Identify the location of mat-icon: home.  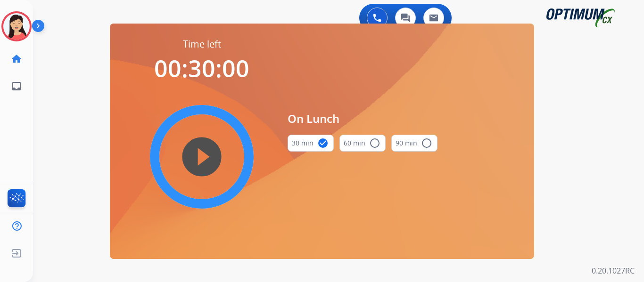
(17, 59).